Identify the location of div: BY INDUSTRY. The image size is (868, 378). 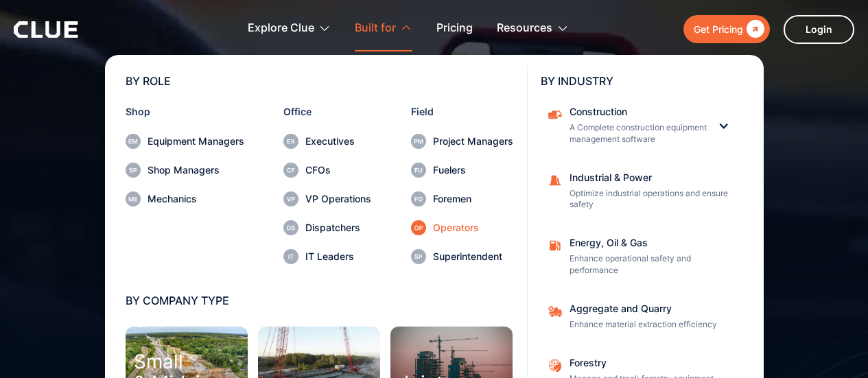
(641, 81).